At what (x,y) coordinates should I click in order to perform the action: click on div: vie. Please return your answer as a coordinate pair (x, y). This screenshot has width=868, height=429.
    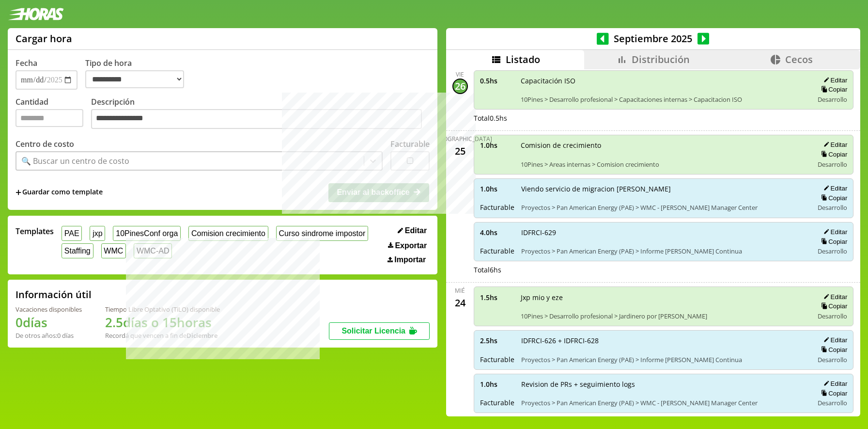
    Looking at the image, I should click on (460, 74).